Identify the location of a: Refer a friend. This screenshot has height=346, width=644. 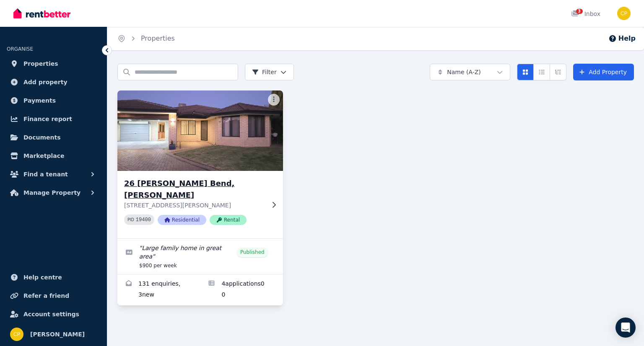
(53, 296).